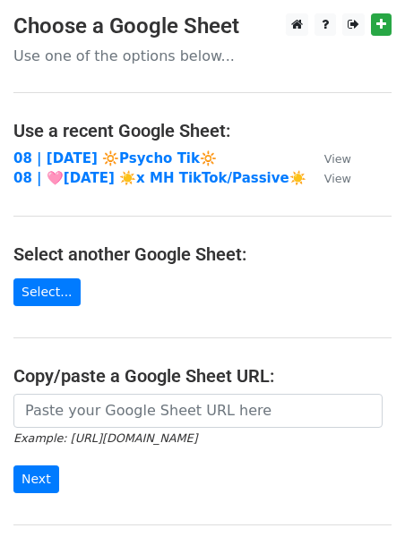  I want to click on input: Paste your Google Sheet URL here, so click(198, 411).